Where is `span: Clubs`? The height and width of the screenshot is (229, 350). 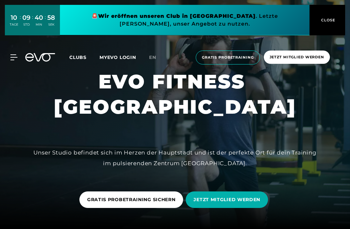 span: Clubs is located at coordinates (78, 57).